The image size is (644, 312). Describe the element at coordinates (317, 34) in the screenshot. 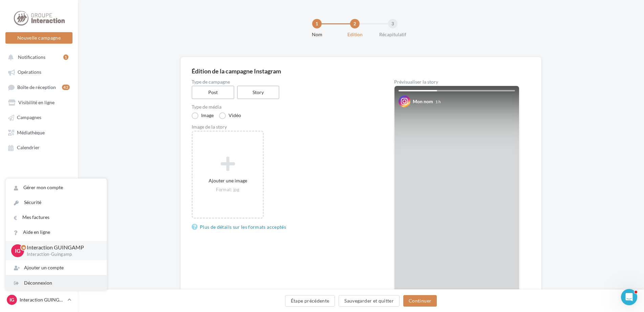

I see `div: Nom` at that location.